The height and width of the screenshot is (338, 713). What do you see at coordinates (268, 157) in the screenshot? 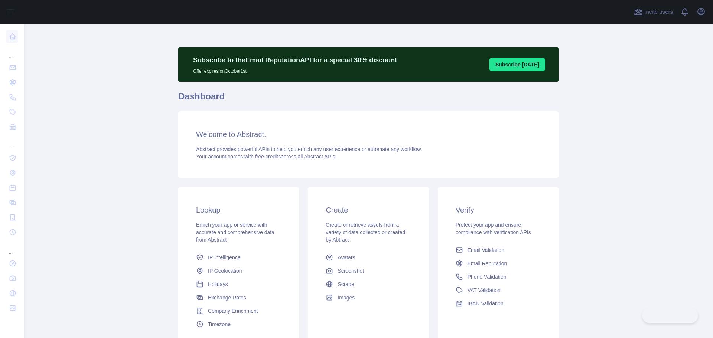
I see `span: free credits` at bounding box center [268, 157].